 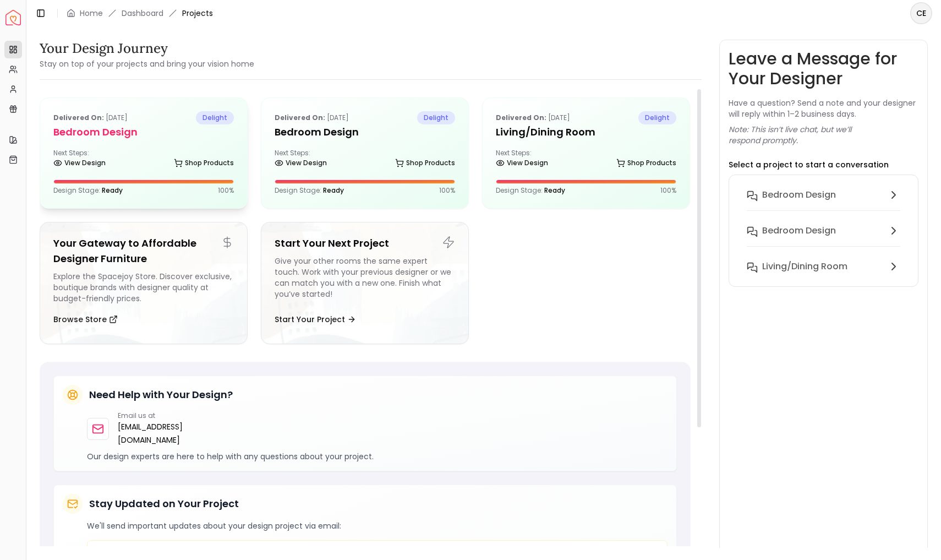 I want to click on p: Note: This isn’t live chat, but we’ll respond promptly., so click(x=823, y=135).